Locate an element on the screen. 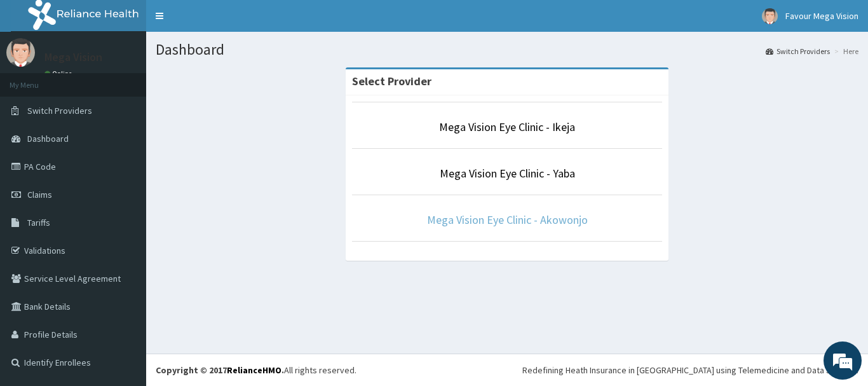 Image resolution: width=868 pixels, height=386 pixels. a: Mega Vision Eye Clinic - Yaba is located at coordinates (507, 173).